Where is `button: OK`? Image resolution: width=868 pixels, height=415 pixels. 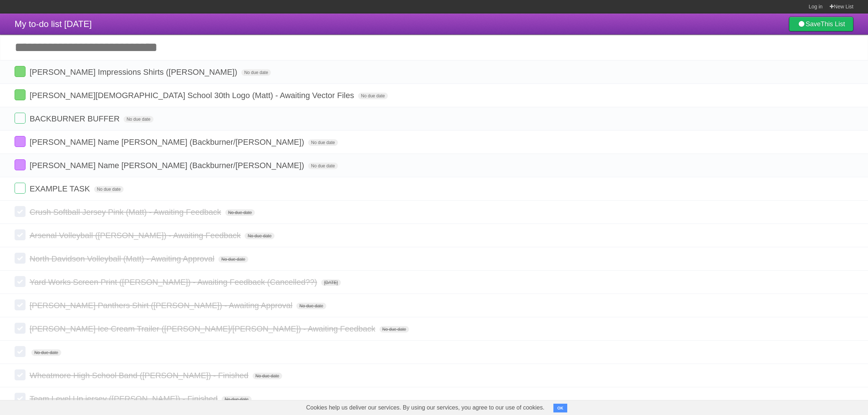
button: OK is located at coordinates (560, 408).